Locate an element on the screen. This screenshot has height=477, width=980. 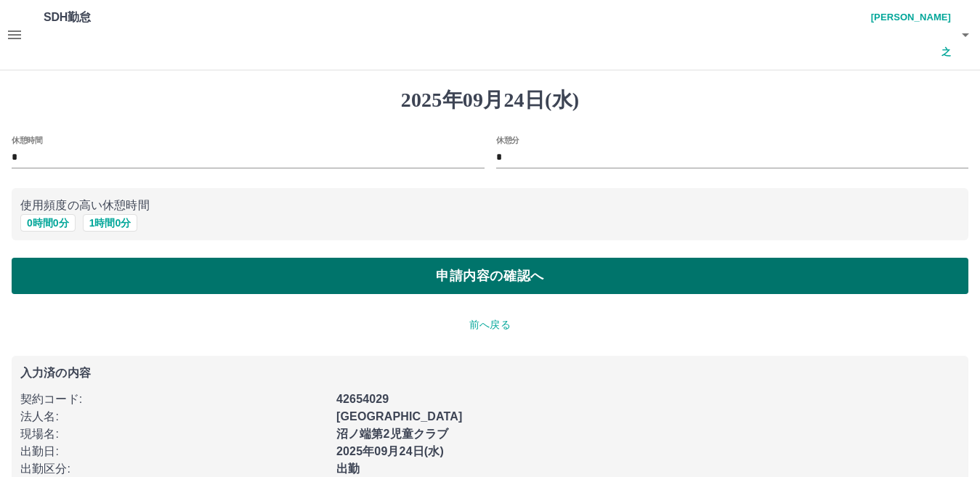
h1: 2025年09月24日(水) is located at coordinates (489, 100).